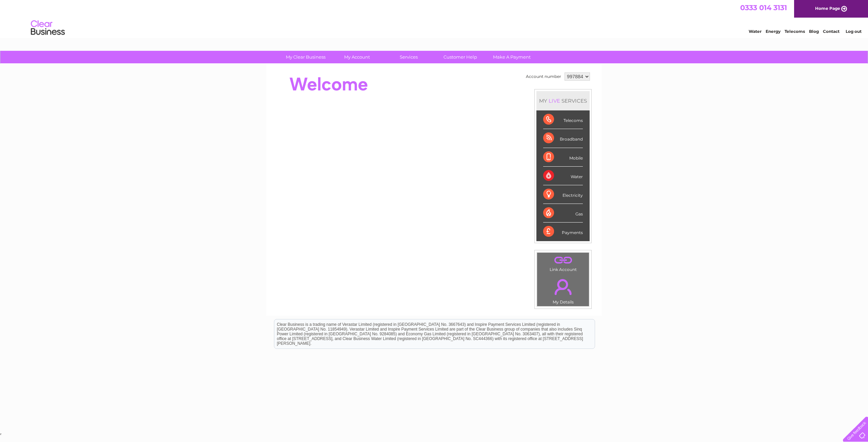 This screenshot has width=868, height=442. What do you see at coordinates (357, 57) in the screenshot?
I see `a: My Account` at bounding box center [357, 57].